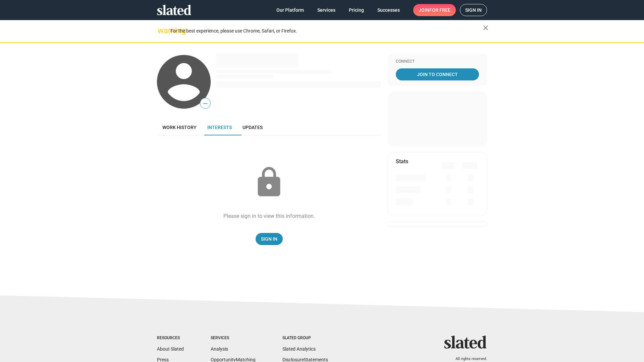 This screenshot has height=362, width=644. What do you see at coordinates (219, 127) in the screenshot?
I see `span: Interests` at bounding box center [219, 127].